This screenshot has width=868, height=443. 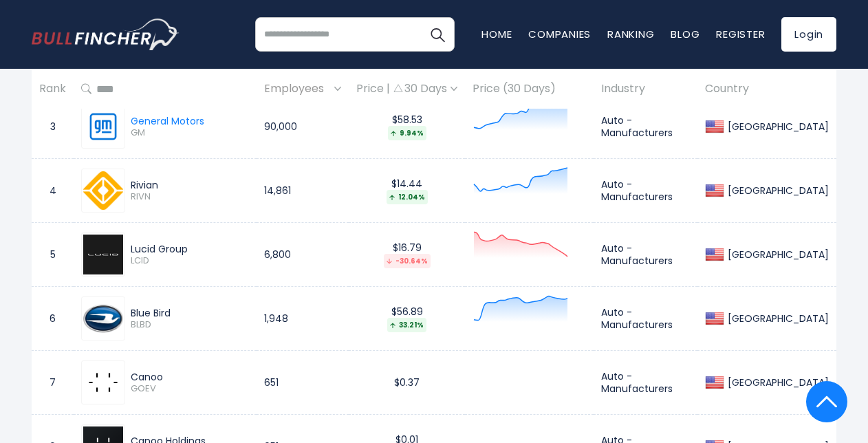 What do you see at coordinates (105, 34) in the screenshot?
I see `img: bullfincher logo` at bounding box center [105, 34].